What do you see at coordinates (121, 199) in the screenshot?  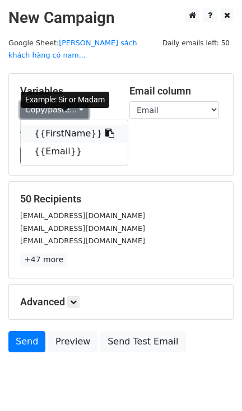 I see `h5: 50 Recipients` at bounding box center [121, 199].